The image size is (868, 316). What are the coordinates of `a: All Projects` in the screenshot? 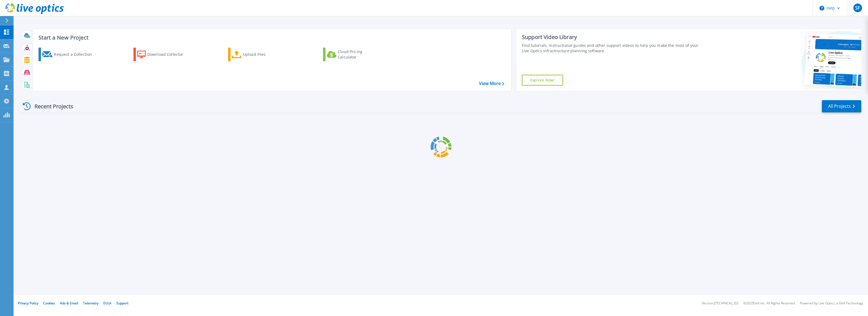 It's located at (842, 107).